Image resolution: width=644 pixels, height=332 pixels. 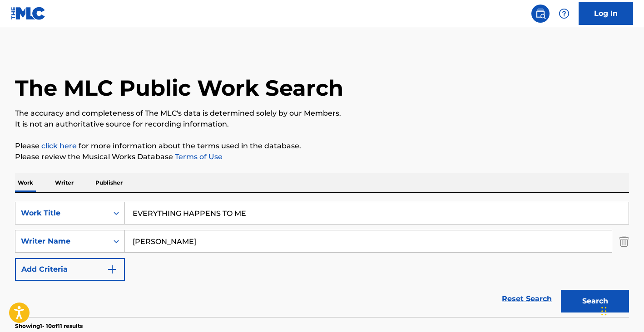 I want to click on img: search, so click(x=541, y=14).